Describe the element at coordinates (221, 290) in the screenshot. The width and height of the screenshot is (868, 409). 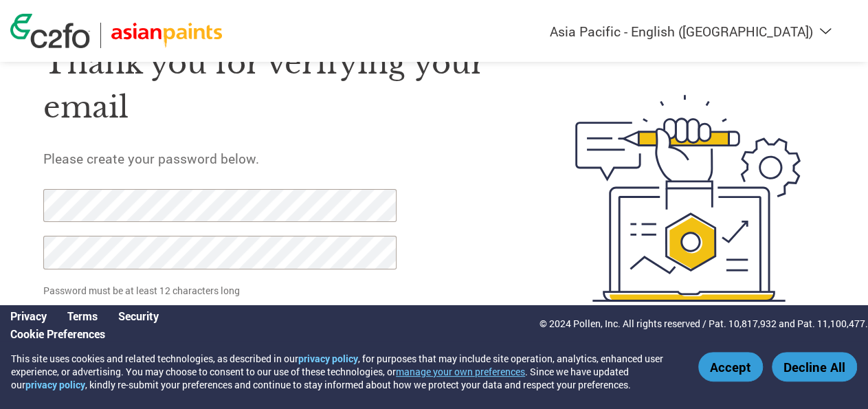
I see `p: Password must be at least 12 characters long` at that location.